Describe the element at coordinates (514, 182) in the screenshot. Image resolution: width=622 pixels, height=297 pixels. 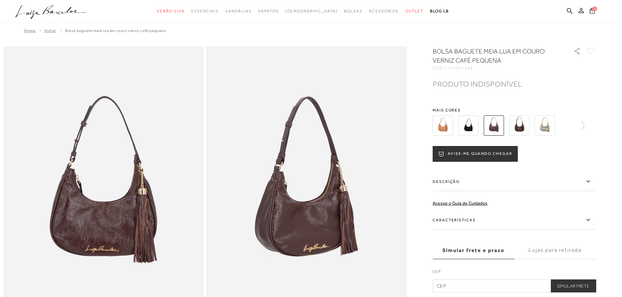
I see `label: Descrição` at that location.